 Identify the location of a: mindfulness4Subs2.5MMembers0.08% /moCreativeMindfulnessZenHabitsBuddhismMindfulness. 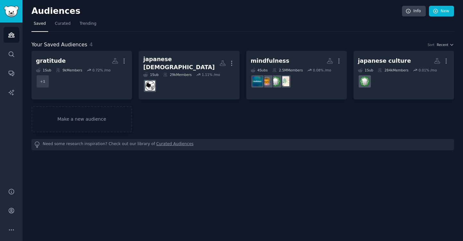
(296, 75).